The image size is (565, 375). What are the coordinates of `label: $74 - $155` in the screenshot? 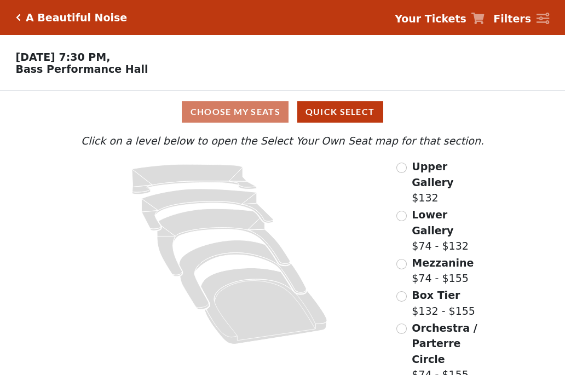 It's located at (443, 271).